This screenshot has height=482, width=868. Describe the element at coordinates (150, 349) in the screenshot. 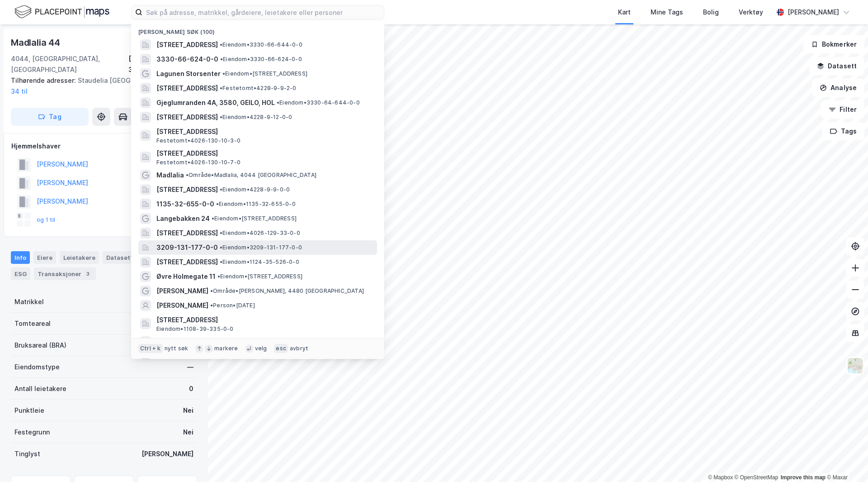

I see `div: Ctrl + k` at that location.